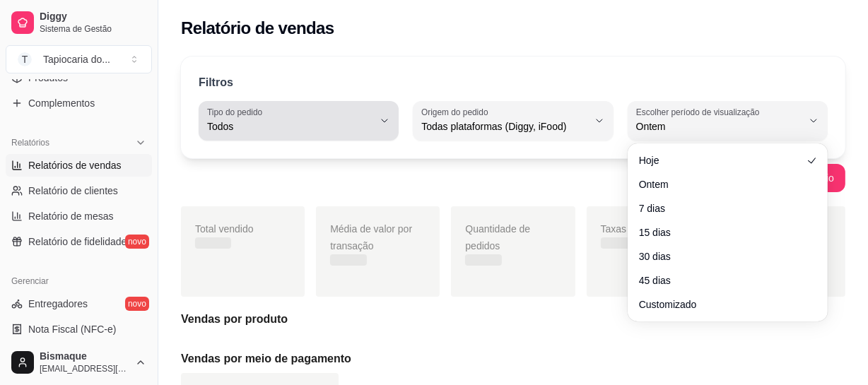  What do you see at coordinates (74, 165) in the screenshot?
I see `span: Relatórios de vendas` at bounding box center [74, 165].